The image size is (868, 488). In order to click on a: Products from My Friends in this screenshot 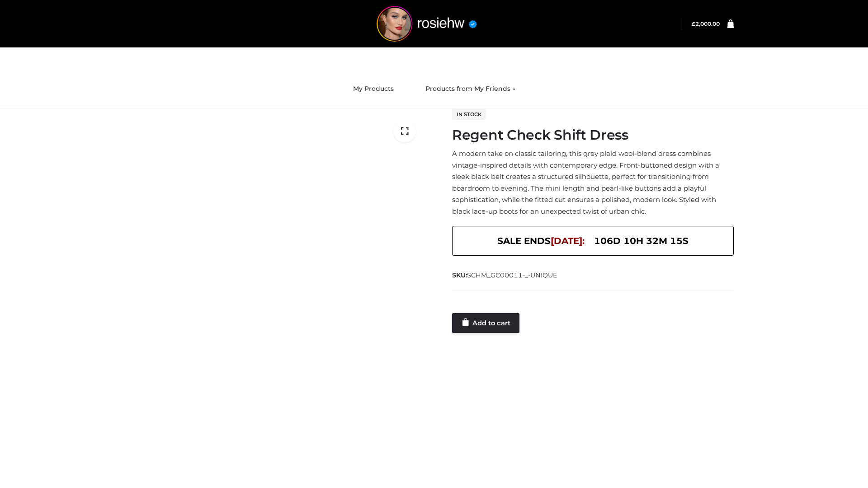, I will do `click(470, 89)`.